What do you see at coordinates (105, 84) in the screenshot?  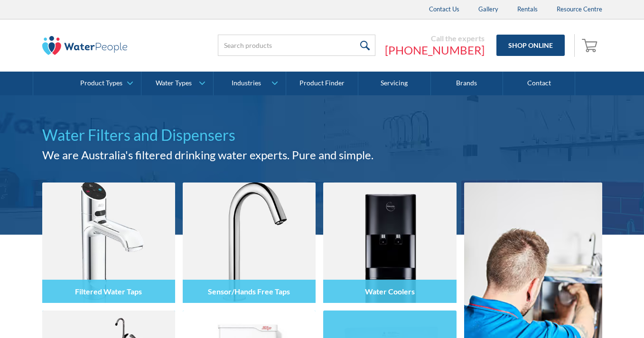 I see `a: Product Types` at bounding box center [105, 84].